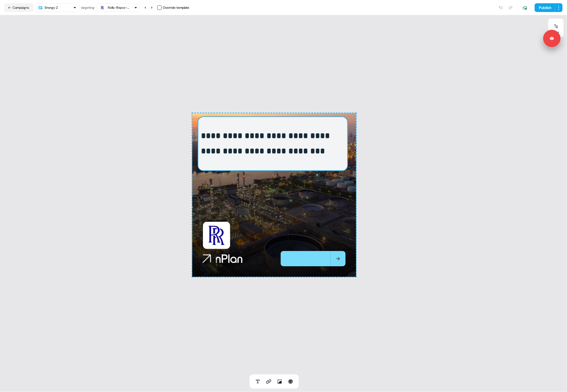 This screenshot has width=567, height=392. Describe the element at coordinates (51, 8) in the screenshot. I see `div: Energy 2` at that location.